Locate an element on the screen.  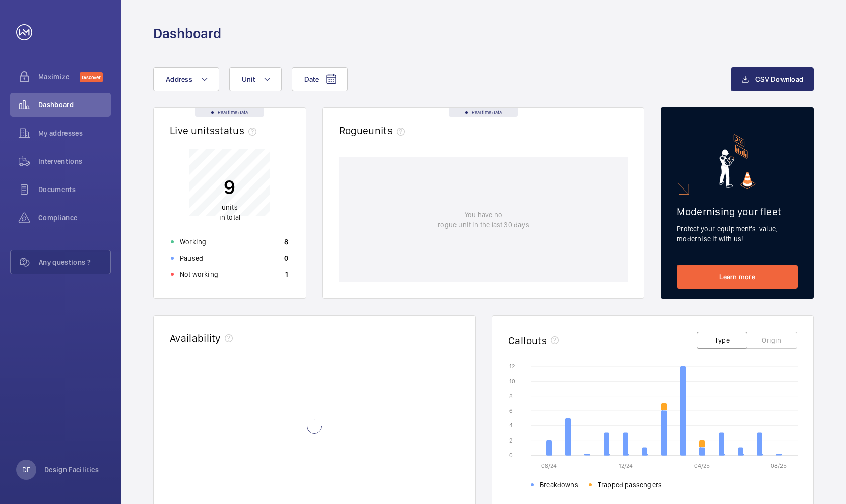
text: 04/25 is located at coordinates (701, 465).